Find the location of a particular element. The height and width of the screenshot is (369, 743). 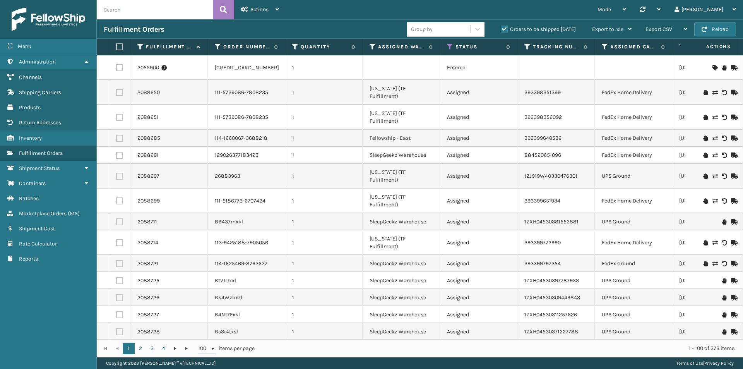

span: Mode is located at coordinates (604, 9).